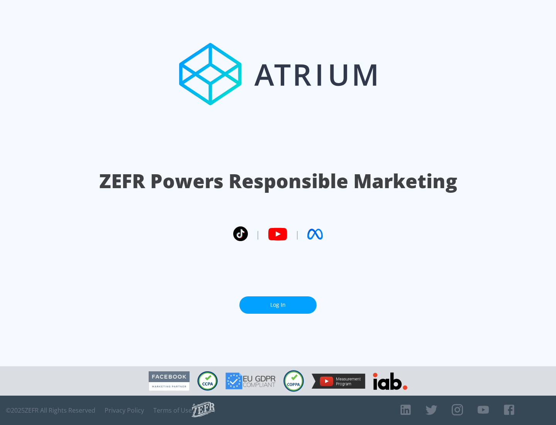  I want to click on img: Facebook Marketing Partner, so click(169, 381).